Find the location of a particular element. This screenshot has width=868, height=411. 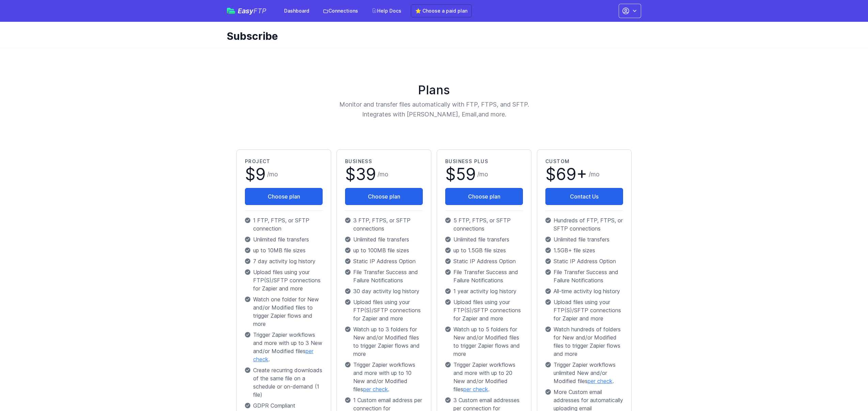

p: 5 FTP, FTPS, or SFTP connections is located at coordinates (484, 224).